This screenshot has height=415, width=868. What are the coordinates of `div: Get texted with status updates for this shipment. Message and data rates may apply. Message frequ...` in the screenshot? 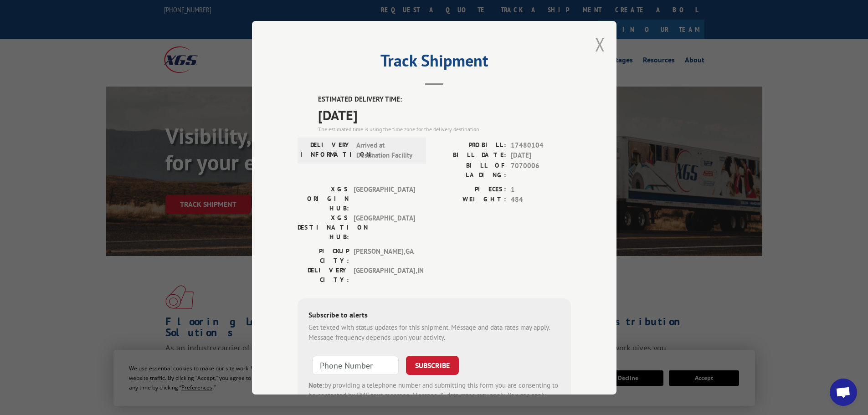 It's located at (434, 332).